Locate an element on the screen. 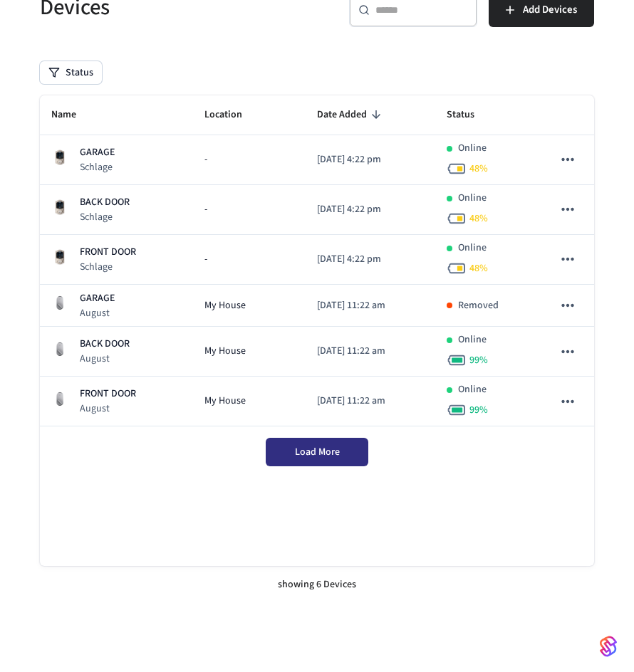 This screenshot has width=634, height=672. span: Add Devices is located at coordinates (550, 10).